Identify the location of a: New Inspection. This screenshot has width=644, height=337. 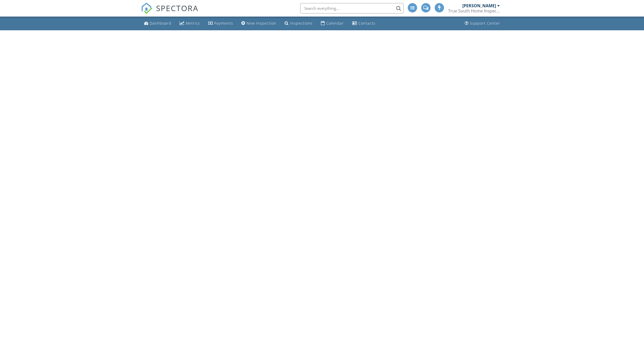
(259, 23).